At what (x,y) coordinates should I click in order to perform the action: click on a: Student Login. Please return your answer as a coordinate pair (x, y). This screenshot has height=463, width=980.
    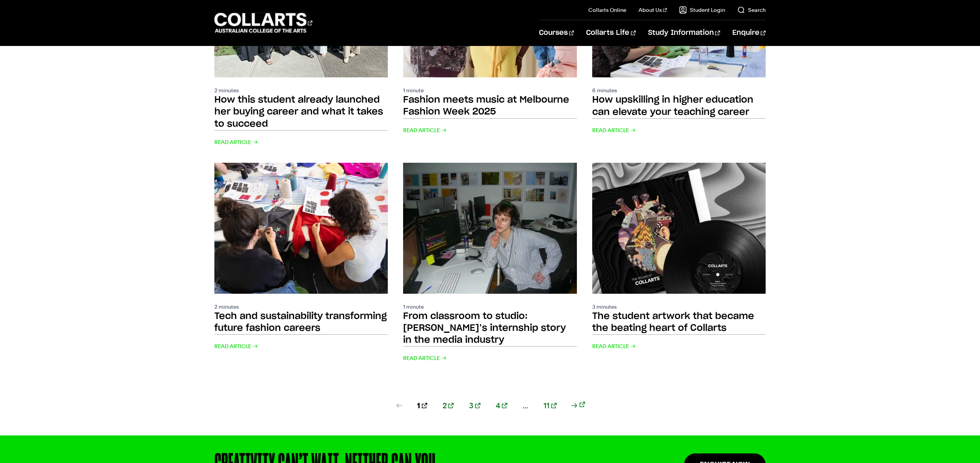
    Looking at the image, I should click on (702, 10).